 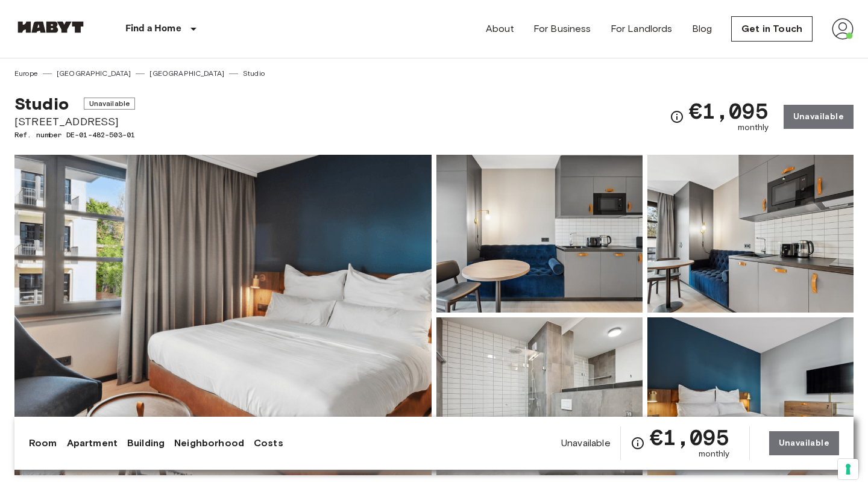 I want to click on a: Costs, so click(x=268, y=444).